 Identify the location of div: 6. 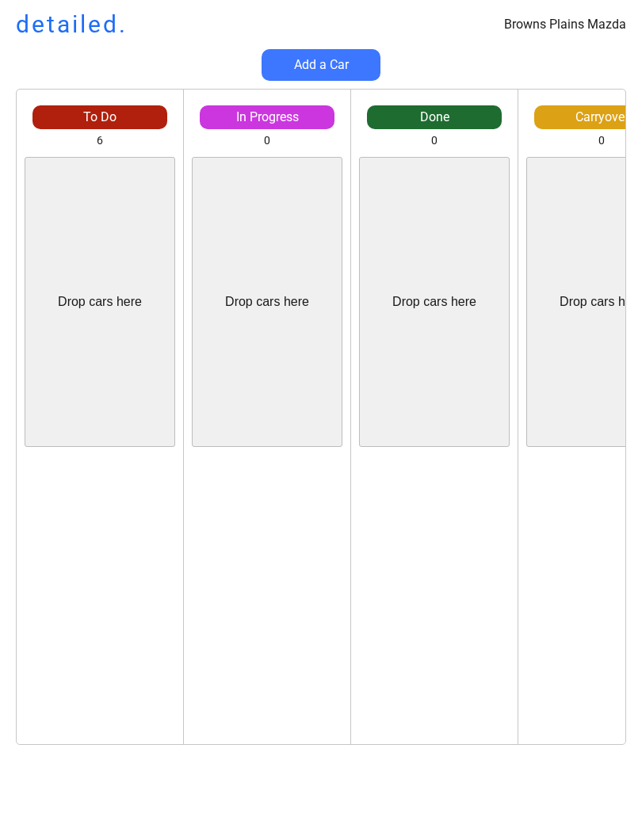
(100, 141).